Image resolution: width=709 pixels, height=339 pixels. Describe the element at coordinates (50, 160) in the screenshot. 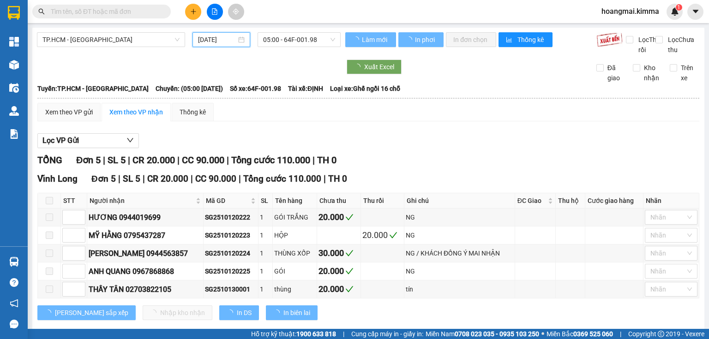

I see `span: TỔNG` at that location.